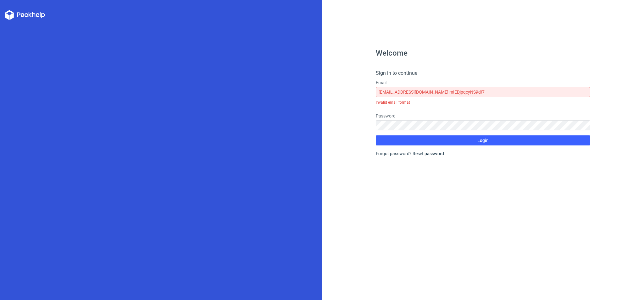  What do you see at coordinates (483, 102) in the screenshot?
I see `div: Invalid email format` at bounding box center [483, 102].